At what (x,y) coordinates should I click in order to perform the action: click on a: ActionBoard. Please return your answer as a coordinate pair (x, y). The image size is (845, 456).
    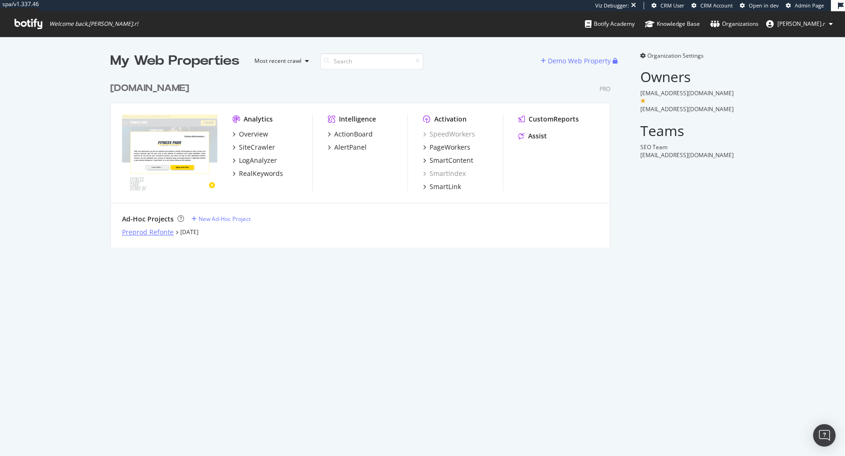
    Looking at the image, I should click on (350, 134).